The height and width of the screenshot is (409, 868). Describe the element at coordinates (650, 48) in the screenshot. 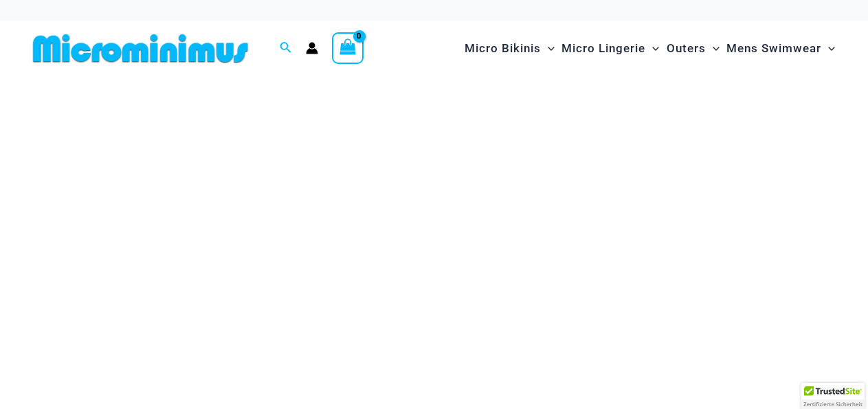

I see `nav: Site Navigation` at that location.